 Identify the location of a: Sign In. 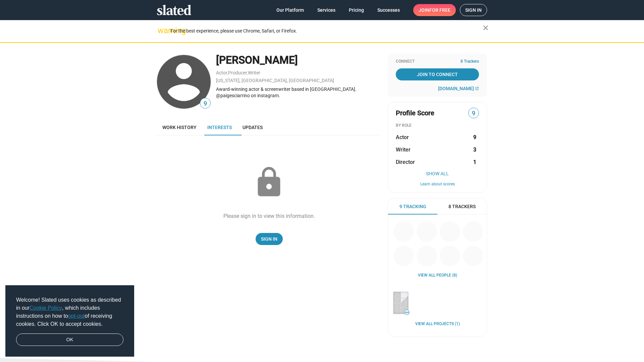
(269, 239).